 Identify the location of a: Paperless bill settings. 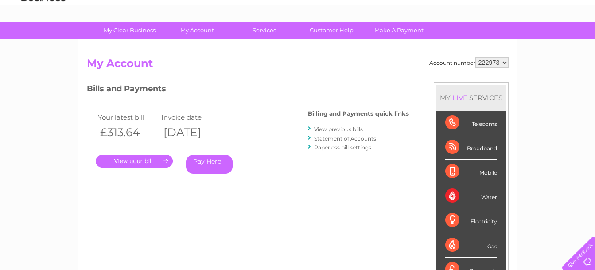
(342, 147).